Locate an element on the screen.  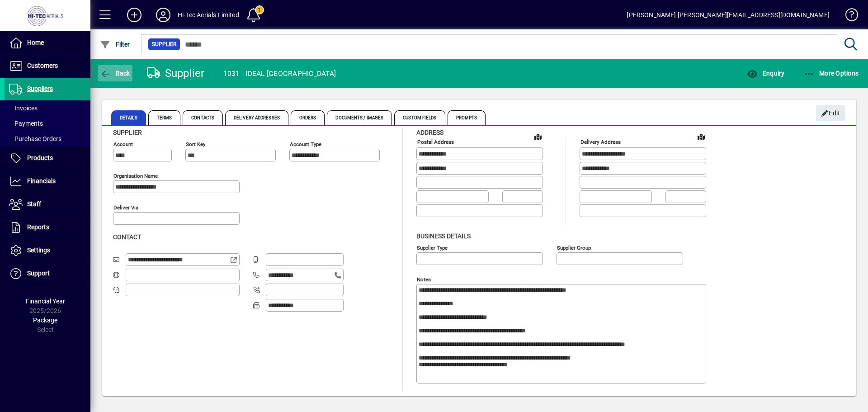
span: Invoices is located at coordinates (23, 108).